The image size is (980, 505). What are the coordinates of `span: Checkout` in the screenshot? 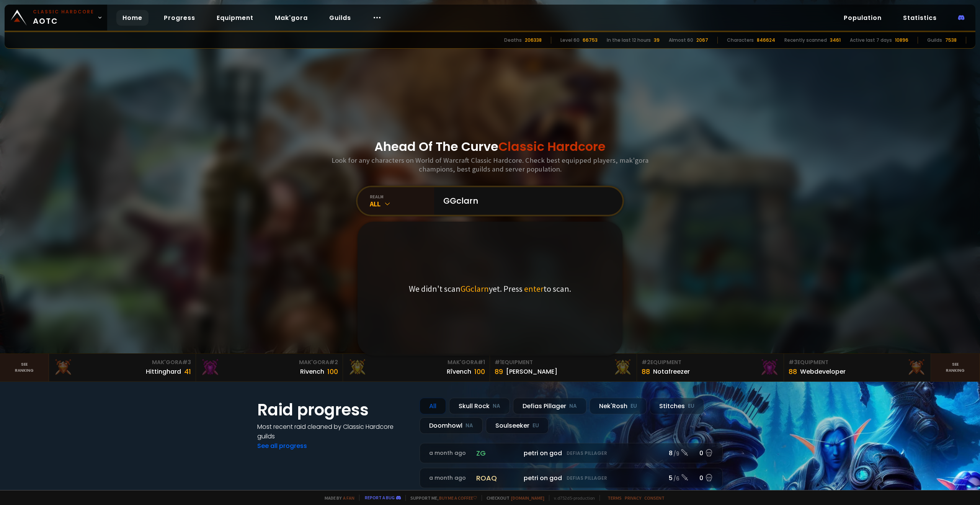 It's located at (513, 497).